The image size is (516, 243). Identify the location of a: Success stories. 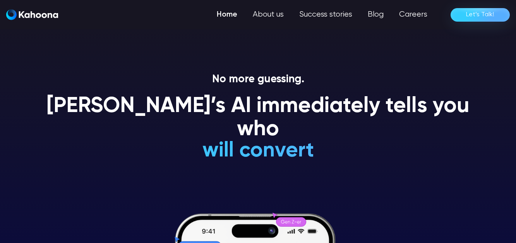
(325, 15).